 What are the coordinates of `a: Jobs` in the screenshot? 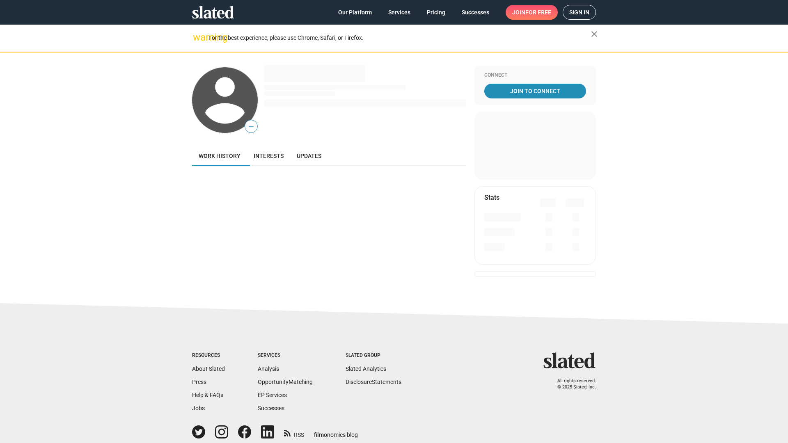 It's located at (198, 409).